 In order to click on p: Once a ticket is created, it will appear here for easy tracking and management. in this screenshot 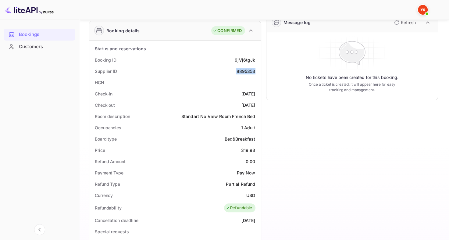, I will do `click(352, 87)`.